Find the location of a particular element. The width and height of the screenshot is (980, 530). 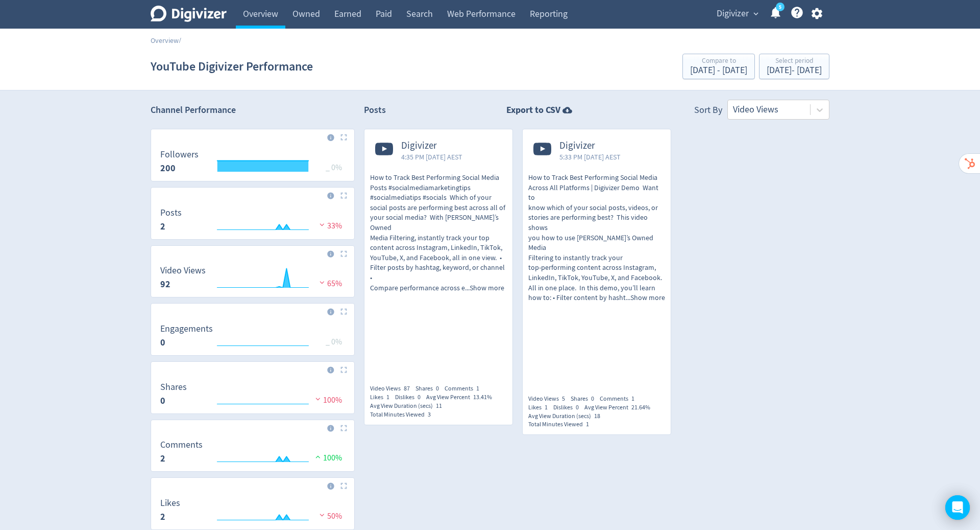

img: positive-performance.svg is located at coordinates (318, 456).